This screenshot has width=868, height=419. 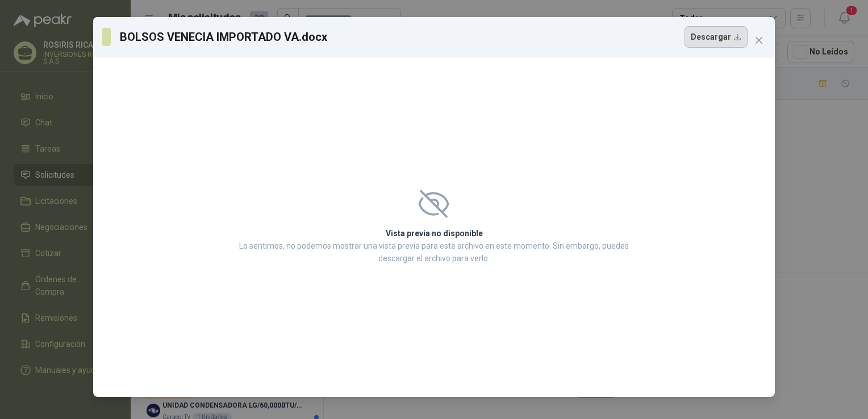 I want to click on p: Lo sentimos, no podemos mostrar una vista previa para este archivo en este momento. Sin embargo, ..., so click(x=434, y=252).